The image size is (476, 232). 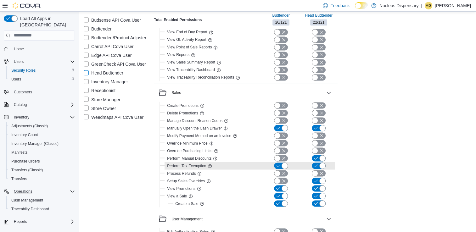 What do you see at coordinates (241, 219) in the screenshot?
I see `button: User Management` at bounding box center [241, 219].